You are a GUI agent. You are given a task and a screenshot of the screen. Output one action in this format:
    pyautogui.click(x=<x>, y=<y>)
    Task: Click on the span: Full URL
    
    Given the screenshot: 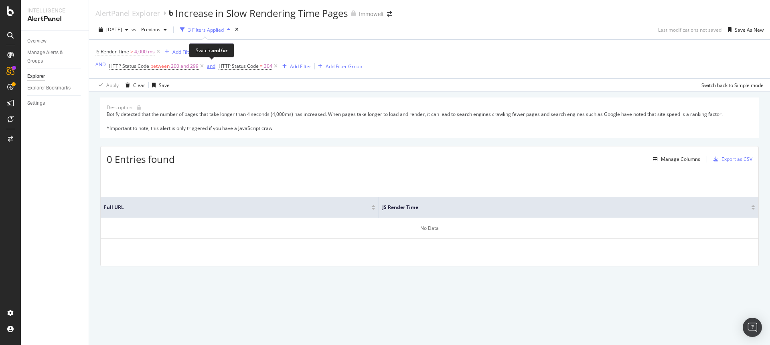 What is the action you would take?
    pyautogui.click(x=231, y=207)
    